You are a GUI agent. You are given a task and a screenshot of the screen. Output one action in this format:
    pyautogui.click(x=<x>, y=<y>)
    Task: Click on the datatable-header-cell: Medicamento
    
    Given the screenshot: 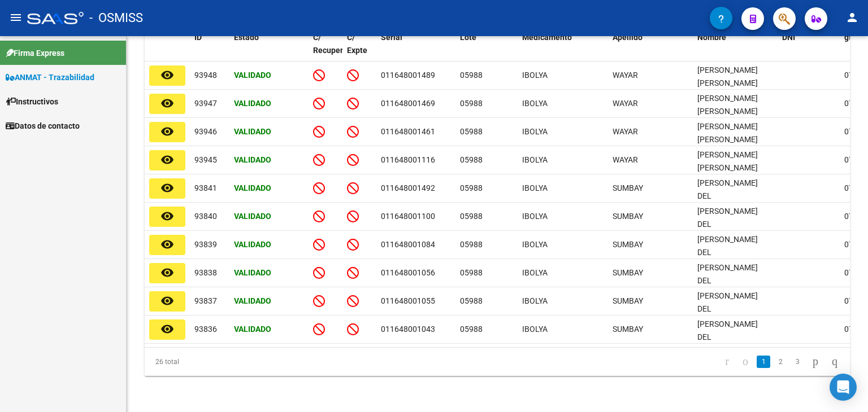 What is the action you would take?
    pyautogui.click(x=563, y=50)
    